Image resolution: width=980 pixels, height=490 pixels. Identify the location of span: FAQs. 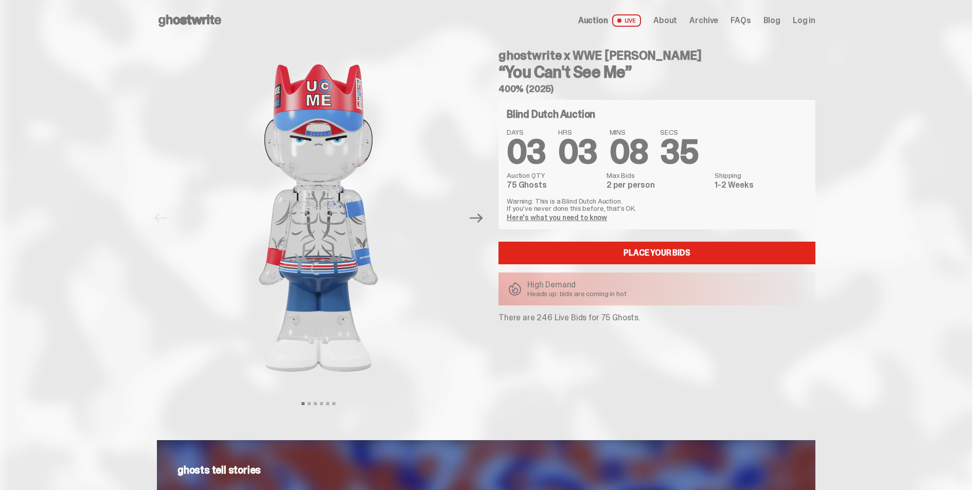
(740, 20).